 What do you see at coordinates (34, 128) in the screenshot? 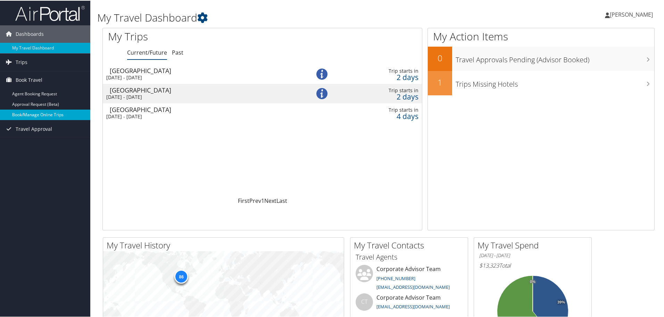
I see `span: Travel Approval` at bounding box center [34, 128].